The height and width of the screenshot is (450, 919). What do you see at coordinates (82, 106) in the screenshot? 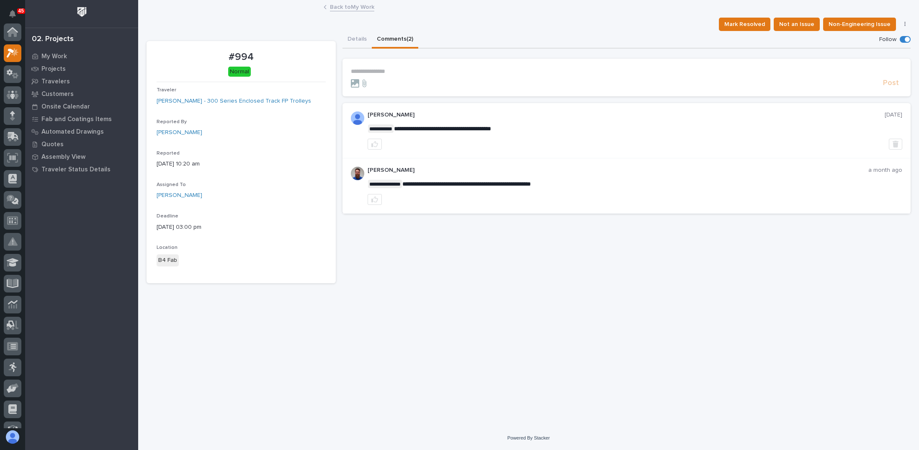
I see `a: Onsite Calendar` at bounding box center [82, 106].